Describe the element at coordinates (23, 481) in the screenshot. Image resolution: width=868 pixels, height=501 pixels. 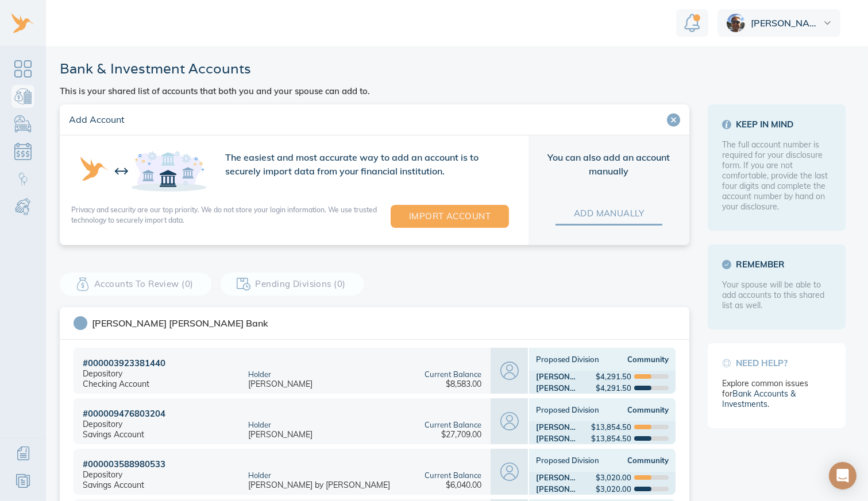
I see `a: Resources` at that location.